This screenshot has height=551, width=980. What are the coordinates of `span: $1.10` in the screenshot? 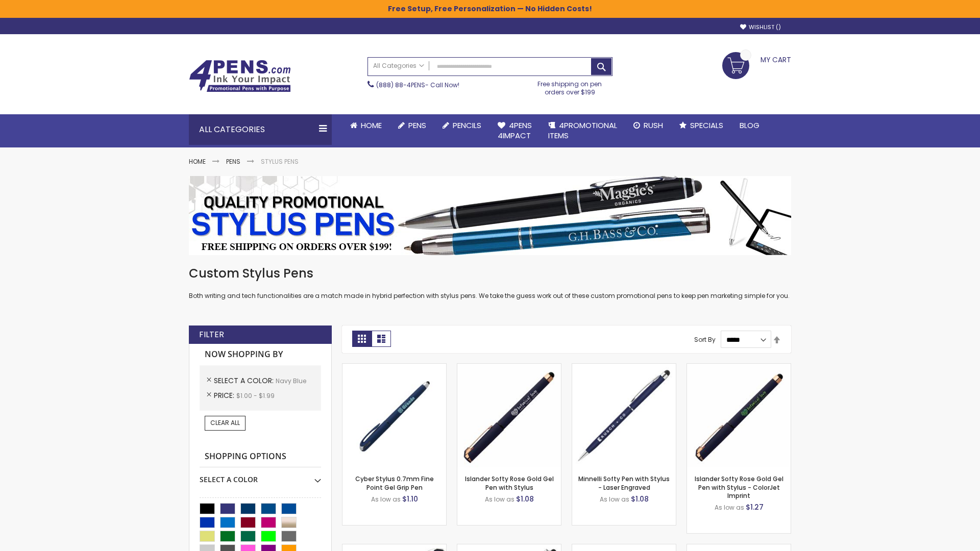 It's located at (410, 499).